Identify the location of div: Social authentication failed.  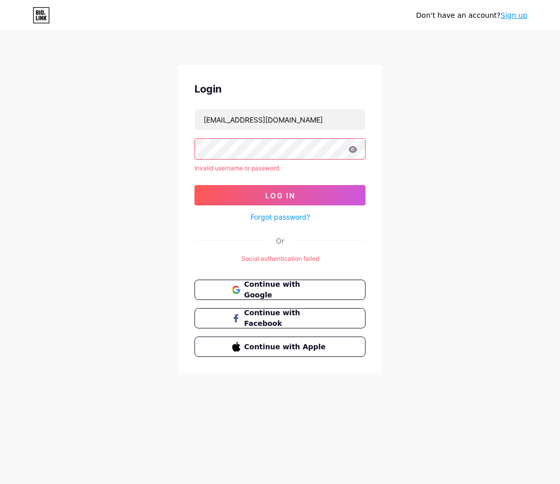
(280, 259).